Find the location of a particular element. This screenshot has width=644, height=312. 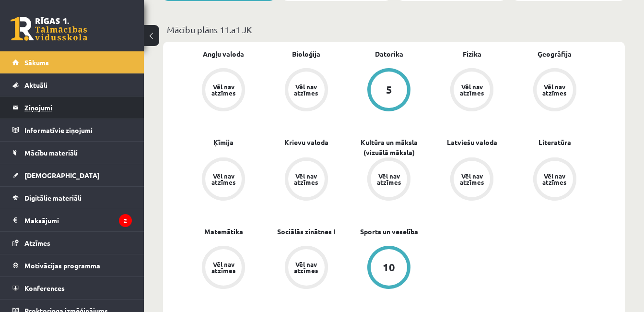

a: Sociālās zinātnes I is located at coordinates (306, 231).